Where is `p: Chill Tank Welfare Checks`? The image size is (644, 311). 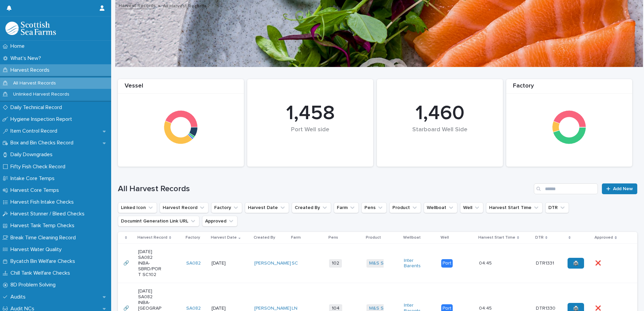 p: Chill Tank Welfare Checks is located at coordinates (41, 273).